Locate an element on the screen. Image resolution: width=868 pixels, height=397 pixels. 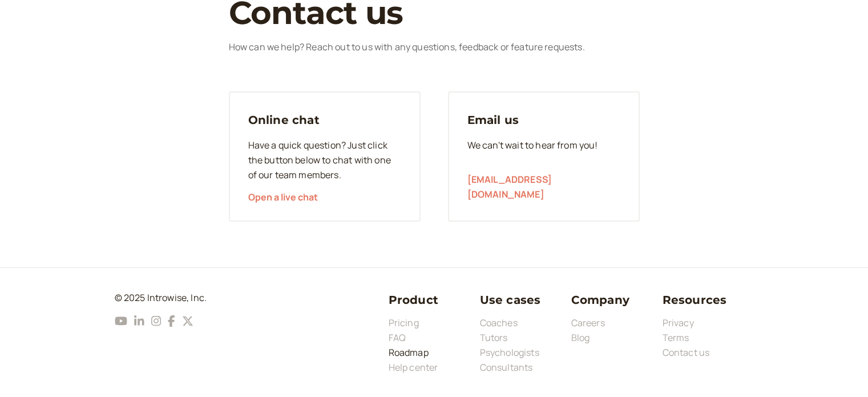
a: Privacy is located at coordinates (678, 322).